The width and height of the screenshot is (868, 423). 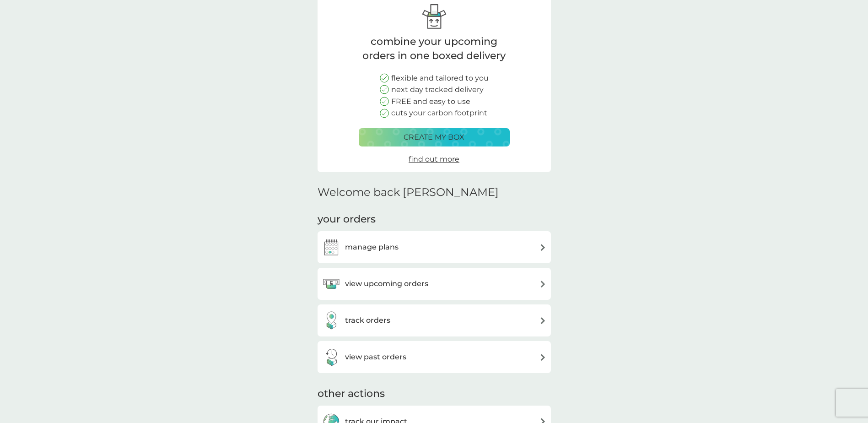 I want to click on h3: view past orders, so click(x=375, y=357).